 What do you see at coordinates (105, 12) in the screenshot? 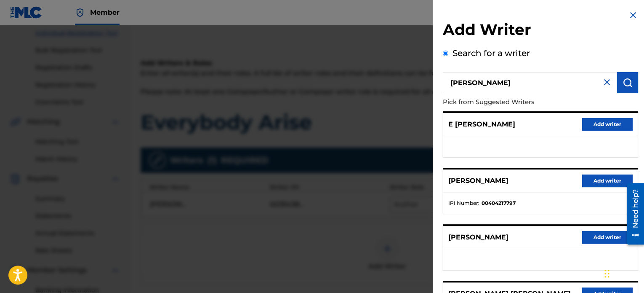
I see `span: Member` at bounding box center [105, 12].